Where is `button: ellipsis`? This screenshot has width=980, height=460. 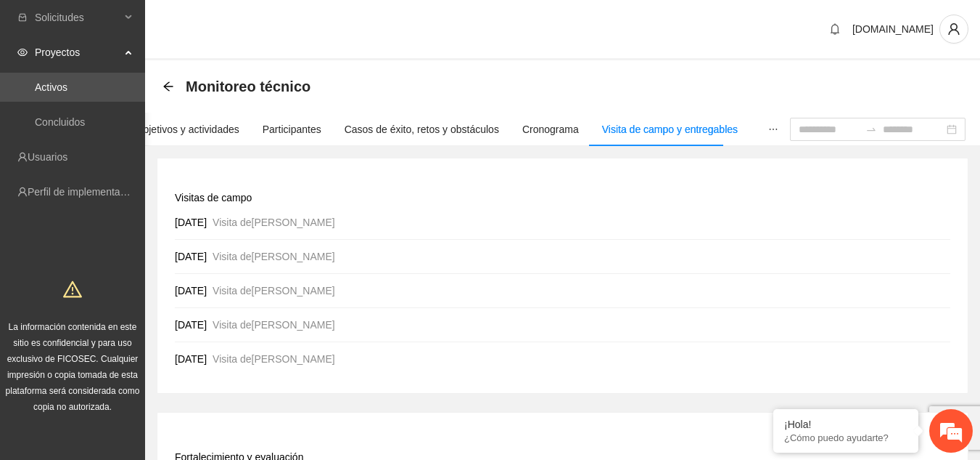 button: ellipsis is located at coordinates (773, 129).